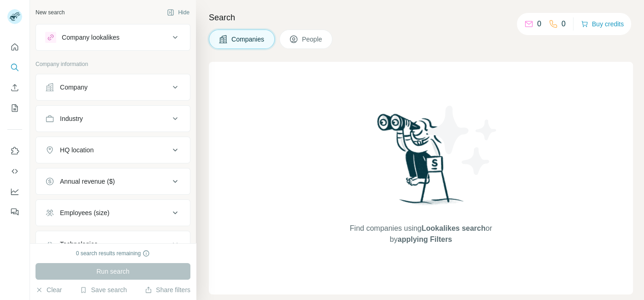 The image size is (644, 300). I want to click on button: Quick start, so click(15, 47).